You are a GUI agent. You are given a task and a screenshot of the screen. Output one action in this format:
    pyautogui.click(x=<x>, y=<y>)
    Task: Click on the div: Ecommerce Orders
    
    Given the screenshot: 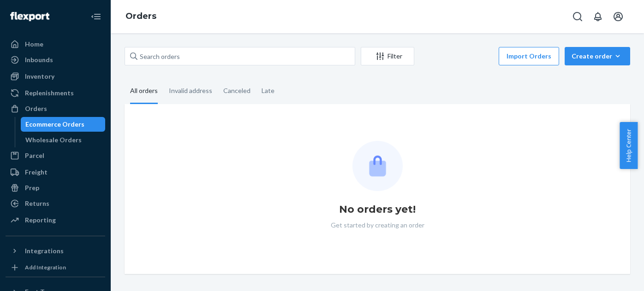 What is the action you would take?
    pyautogui.click(x=55, y=124)
    